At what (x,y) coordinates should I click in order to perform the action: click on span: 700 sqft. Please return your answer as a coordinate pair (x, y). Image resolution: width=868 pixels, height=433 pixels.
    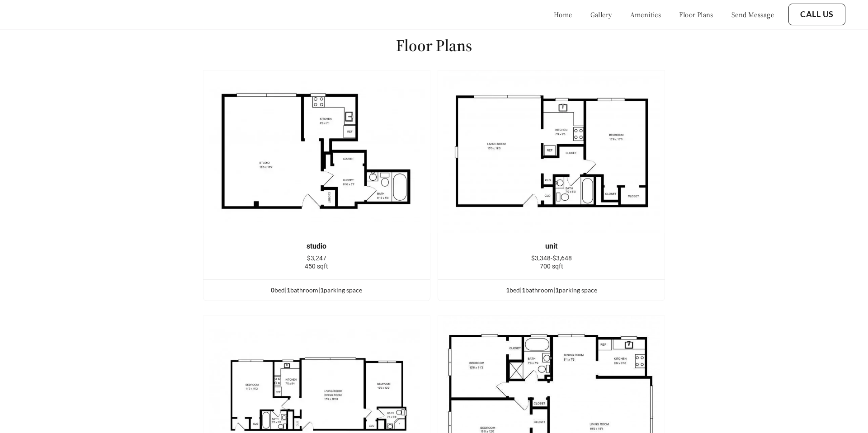
    Looking at the image, I should click on (551, 267).